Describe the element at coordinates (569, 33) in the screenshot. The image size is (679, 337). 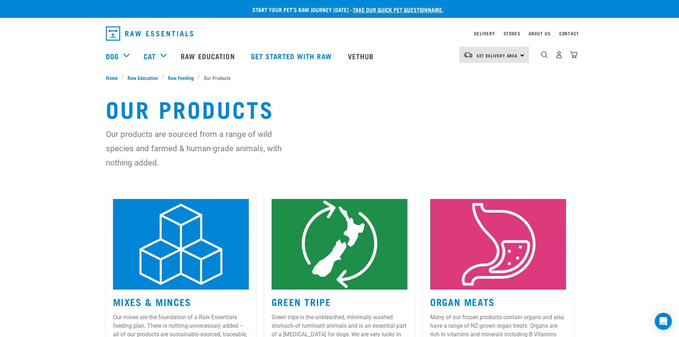
I see `a: Contact` at that location.